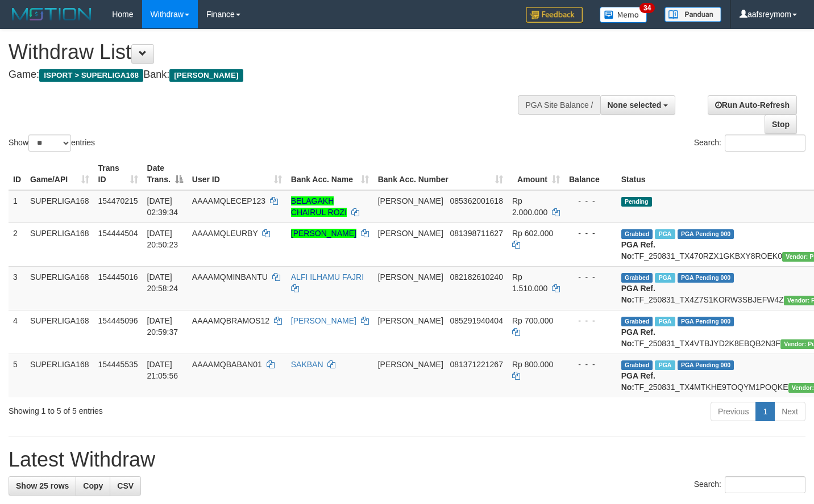 This screenshot has height=504, width=814. I want to click on span: Copy 085291940404 to clipboard, so click(476, 321).